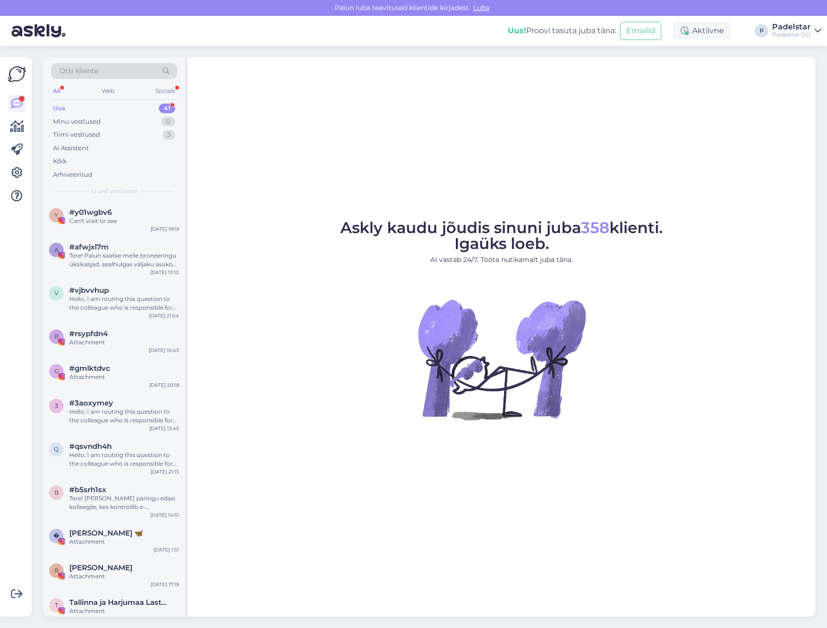 Image resolution: width=827 pixels, height=628 pixels. I want to click on span: b, so click(56, 492).